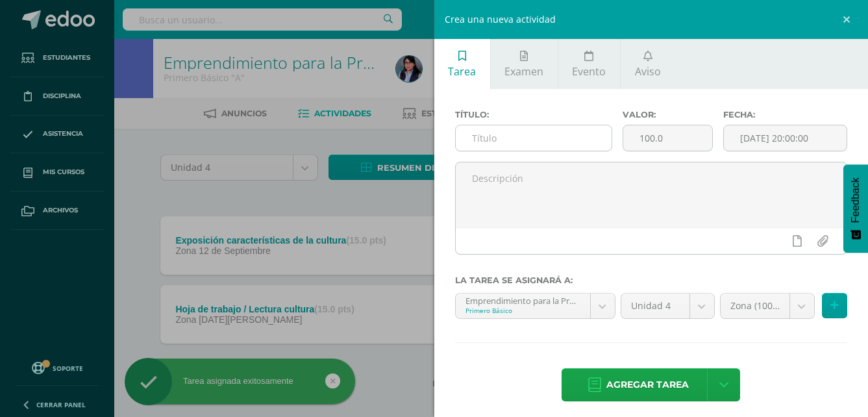 This screenshot has width=868, height=417. I want to click on label: La tarea se asignará a:, so click(651, 280).